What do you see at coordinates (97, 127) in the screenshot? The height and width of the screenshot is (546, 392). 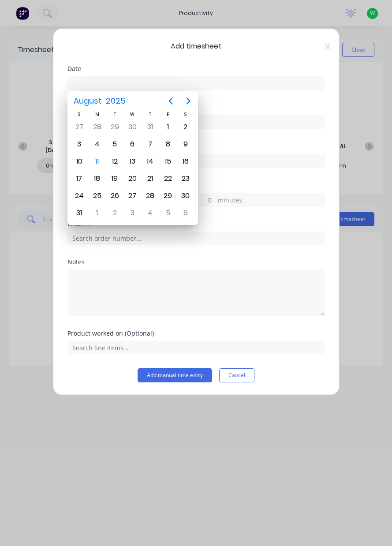 I see `div: Monday, July 28, 2025` at bounding box center [97, 127].